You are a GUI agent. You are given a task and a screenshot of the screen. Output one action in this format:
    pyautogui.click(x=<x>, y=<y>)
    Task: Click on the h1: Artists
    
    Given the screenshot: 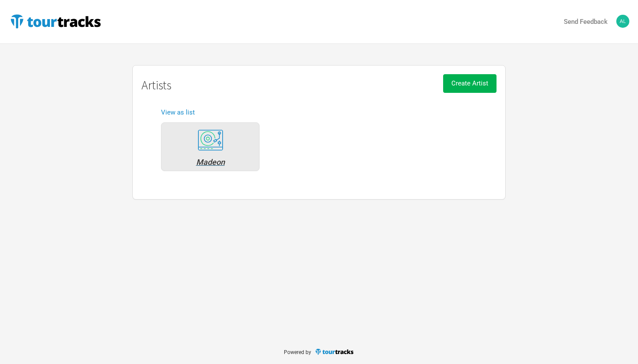 What is the action you would take?
    pyautogui.click(x=319, y=85)
    